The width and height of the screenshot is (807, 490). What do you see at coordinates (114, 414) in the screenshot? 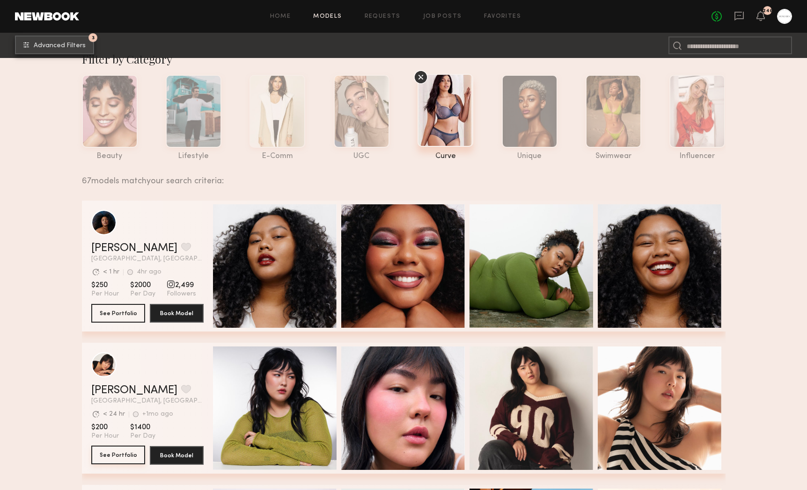
I see `div: < 24 hr` at bounding box center [114, 414].